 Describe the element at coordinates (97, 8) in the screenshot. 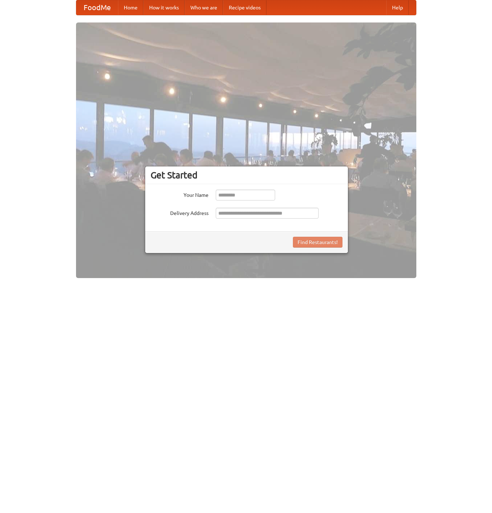

I see `a: FoodMe` at that location.